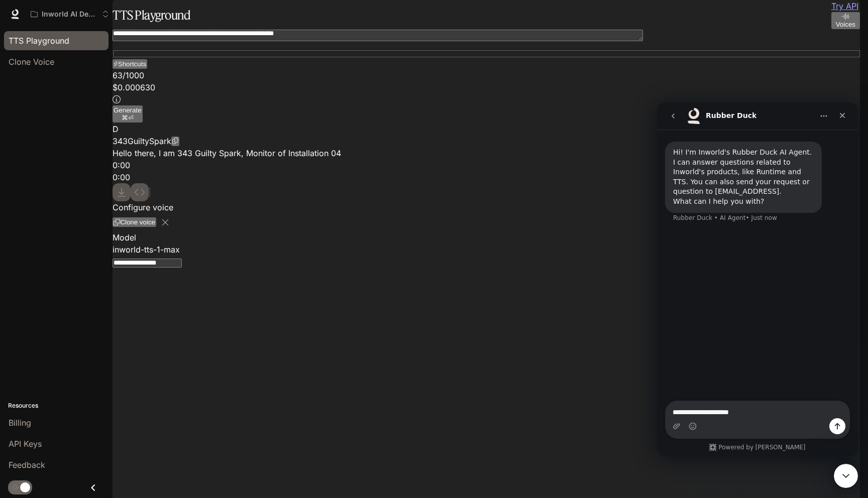  I want to click on textarea: Ask a question…, so click(100, 307).